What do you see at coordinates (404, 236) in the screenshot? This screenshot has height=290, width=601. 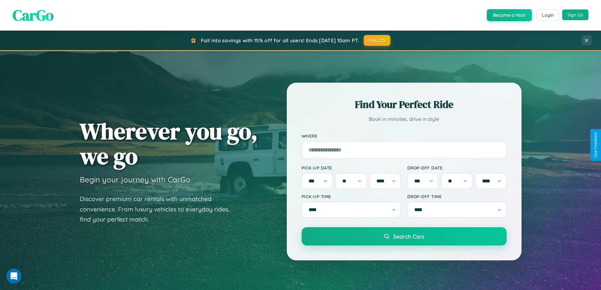 I see `button: Search Cars` at bounding box center [404, 236].